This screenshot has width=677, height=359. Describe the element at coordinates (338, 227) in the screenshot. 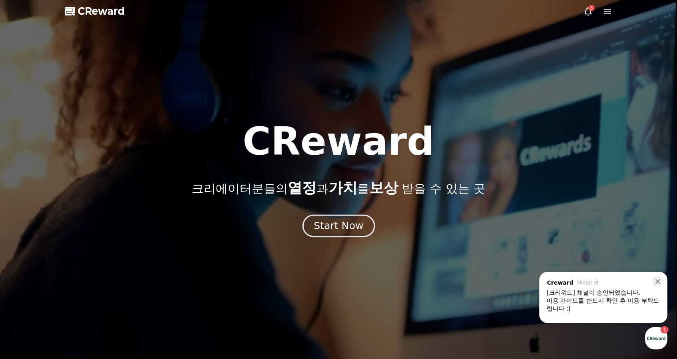

I see `a: Start Now` at that location.